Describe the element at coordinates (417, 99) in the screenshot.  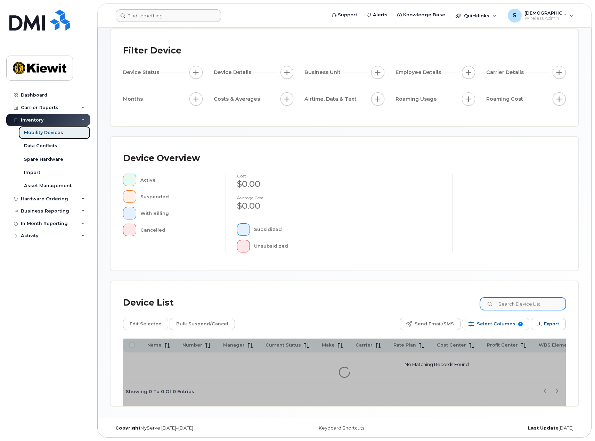
I see `span: Roaming Usage` at that location.